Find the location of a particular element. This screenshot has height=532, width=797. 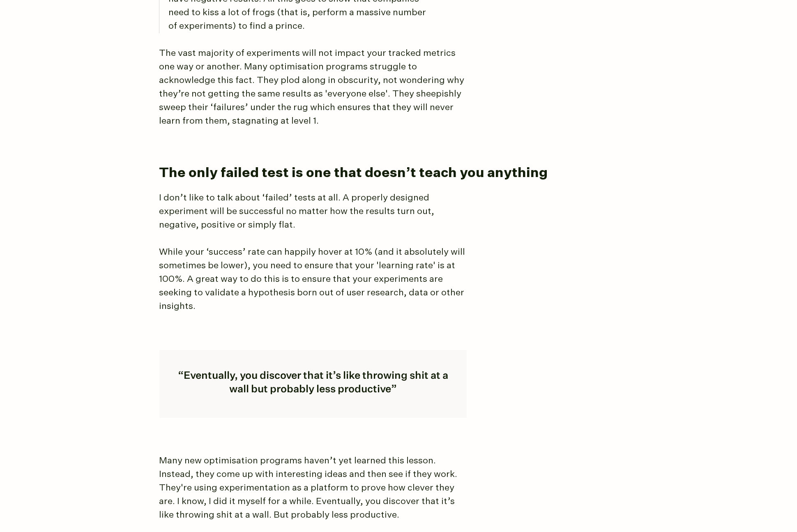

p: The vast majority of experiments will not impact your tracked metrics one way or another. Many op... is located at coordinates (313, 87).